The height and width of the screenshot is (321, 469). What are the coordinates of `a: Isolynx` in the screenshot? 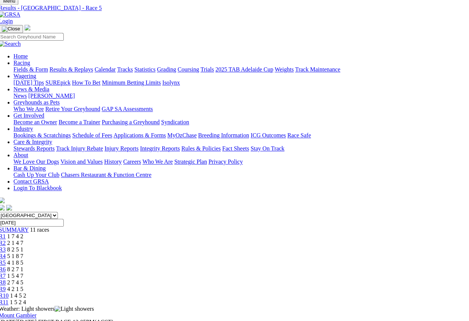 It's located at (171, 82).